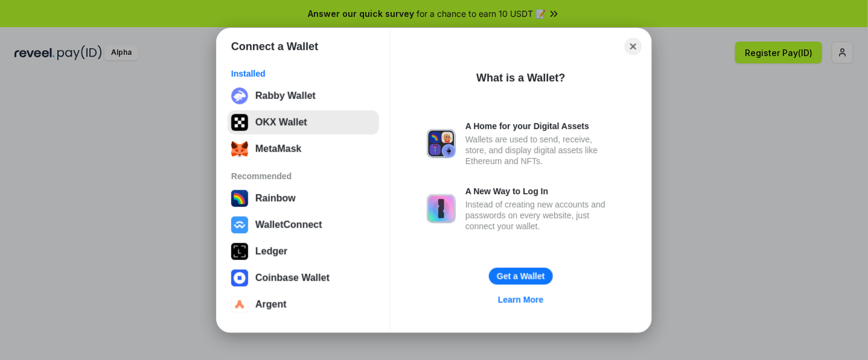 The height and width of the screenshot is (360, 868). What do you see at coordinates (239, 252) in the screenshot?
I see `img: svg+xml,%3Csvg%20xmlns%3D%22http%3A%2F%2Fwww.w3.org%2F2000%2Fsvg%22%20width%3D%2228%22%20height%3...` at bounding box center [239, 252].